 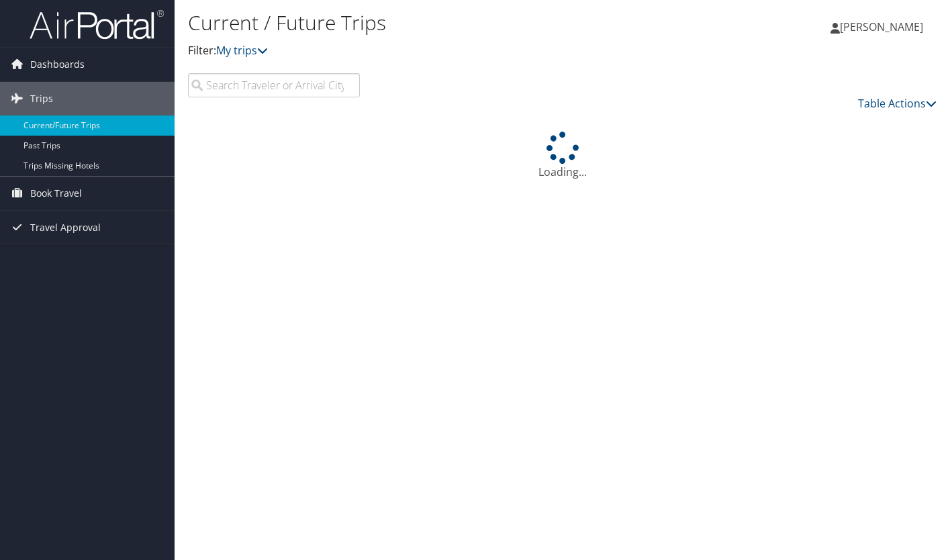 What do you see at coordinates (57, 65) in the screenshot?
I see `span: Dashboards` at bounding box center [57, 65].